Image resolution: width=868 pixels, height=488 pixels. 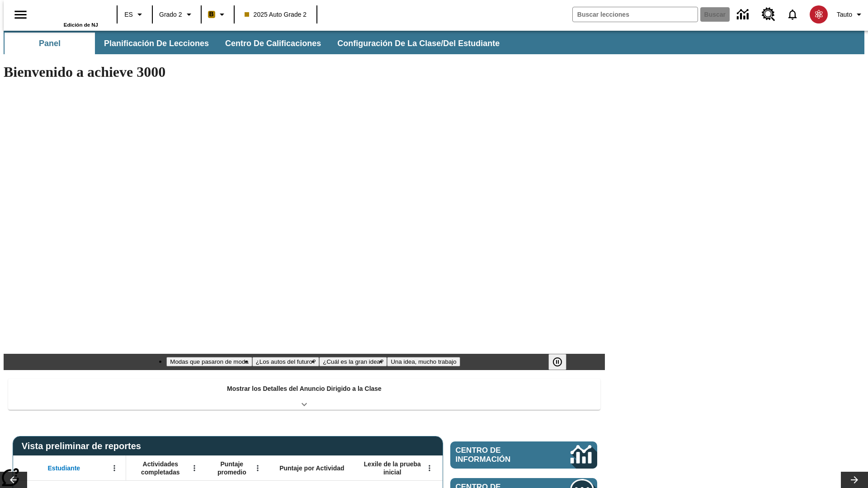 What do you see at coordinates (157, 43) in the screenshot?
I see `button: Planificación de lecciones` at bounding box center [157, 43].